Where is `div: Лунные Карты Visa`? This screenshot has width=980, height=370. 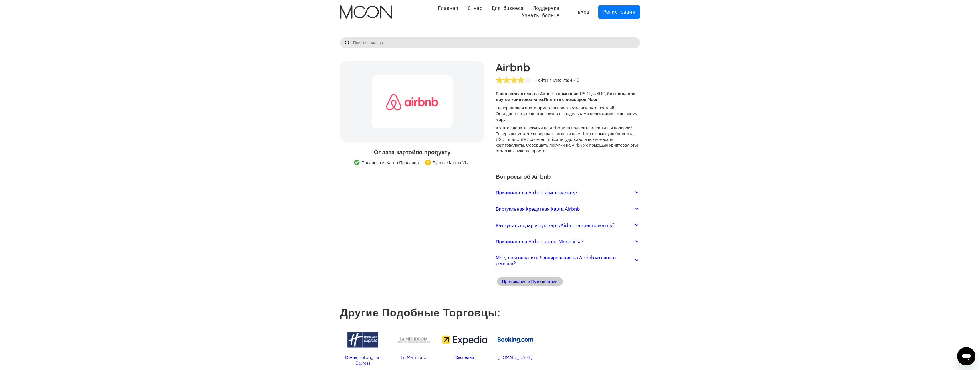
div: Лунные Карты Visa is located at coordinates (451, 162).